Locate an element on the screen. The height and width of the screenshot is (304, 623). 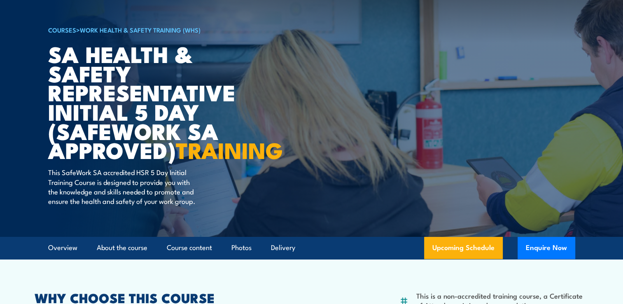
a: Course content is located at coordinates (189, 247).